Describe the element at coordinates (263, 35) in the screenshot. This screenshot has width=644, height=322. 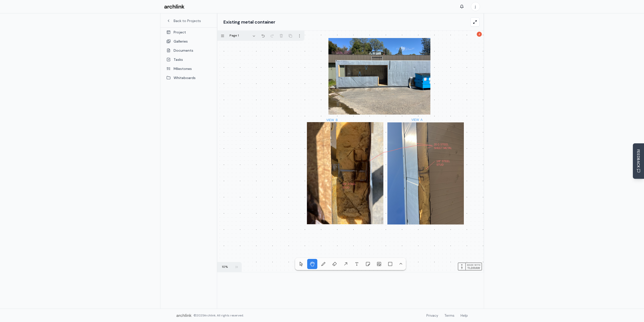
I see `button: Undo — Ctrl Z` at that location.